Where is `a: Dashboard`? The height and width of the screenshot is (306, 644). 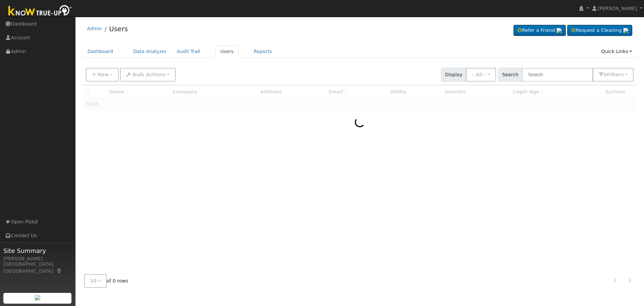 a: Dashboard is located at coordinates (100, 52).